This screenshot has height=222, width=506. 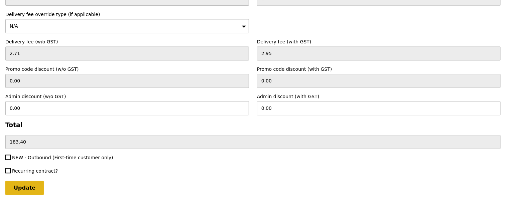 I want to click on label: Admin discount (w/o GST), so click(x=127, y=97).